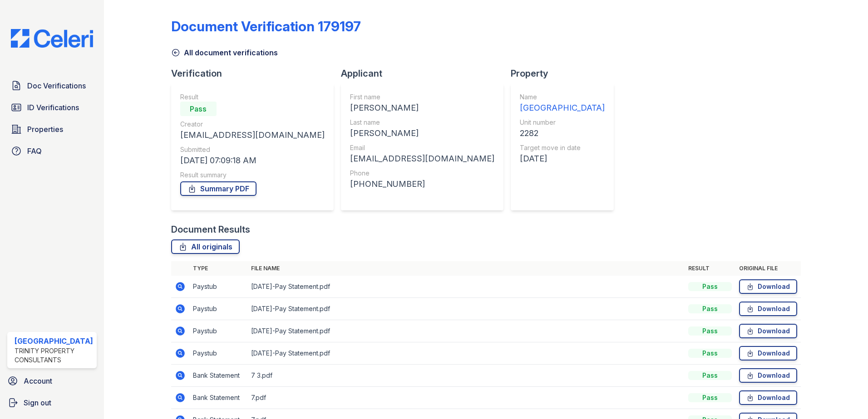 This screenshot has height=419, width=868. What do you see at coordinates (52, 108) in the screenshot?
I see `a: ID Verifications` at bounding box center [52, 108].